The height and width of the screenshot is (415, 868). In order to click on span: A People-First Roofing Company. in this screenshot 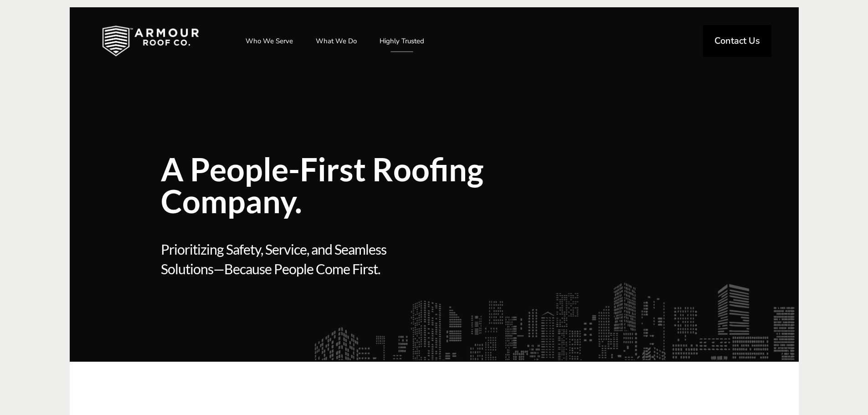, I will do `click(364, 185)`.